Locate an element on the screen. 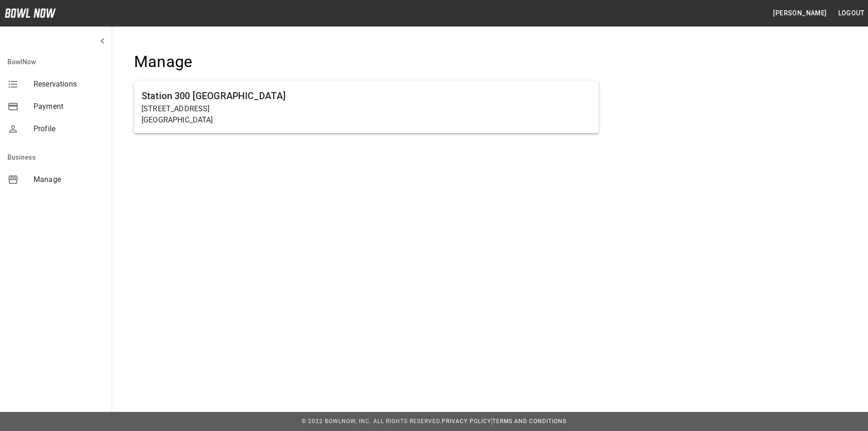 The height and width of the screenshot is (431, 868). span: Reservations is located at coordinates (69, 84).